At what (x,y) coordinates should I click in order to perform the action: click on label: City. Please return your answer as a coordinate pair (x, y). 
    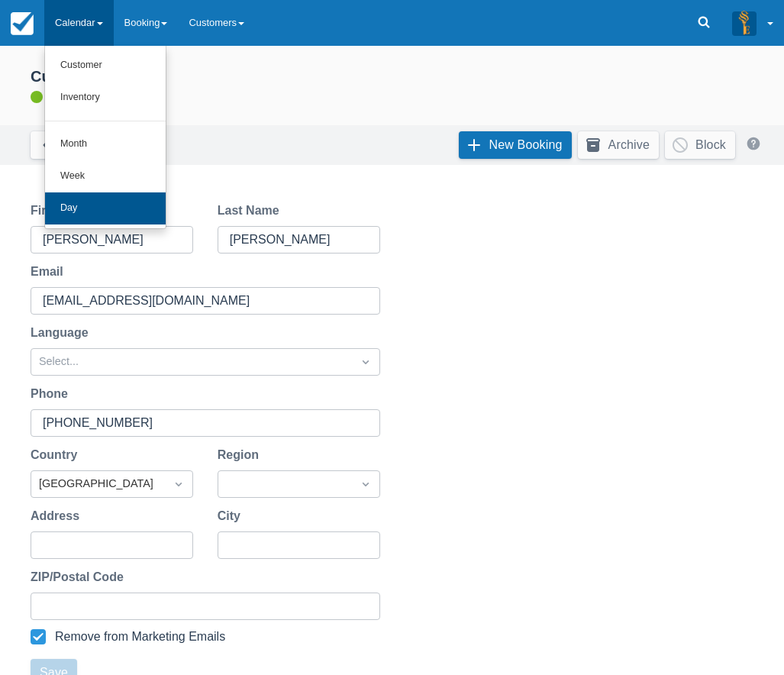
    Looking at the image, I should click on (232, 516).